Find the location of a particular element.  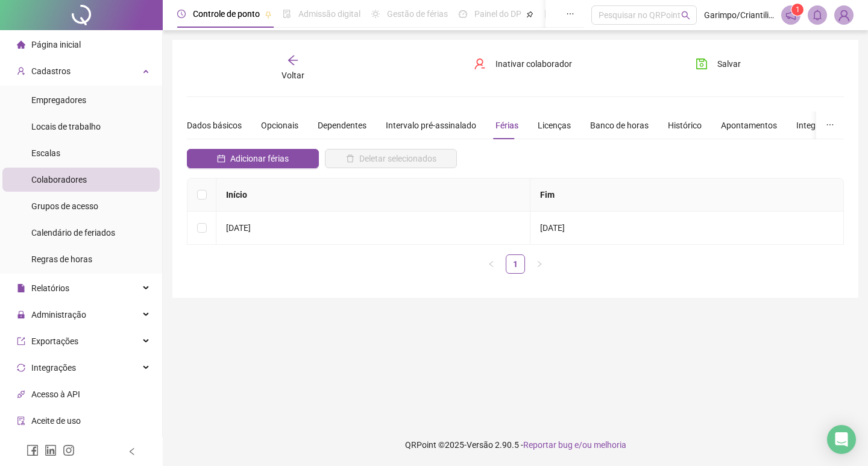

span: api is located at coordinates (21, 394).